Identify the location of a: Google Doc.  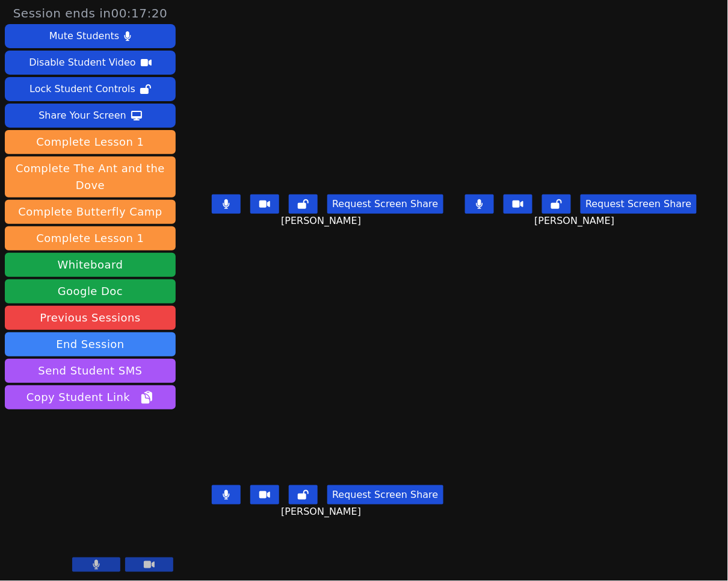
(90, 291).